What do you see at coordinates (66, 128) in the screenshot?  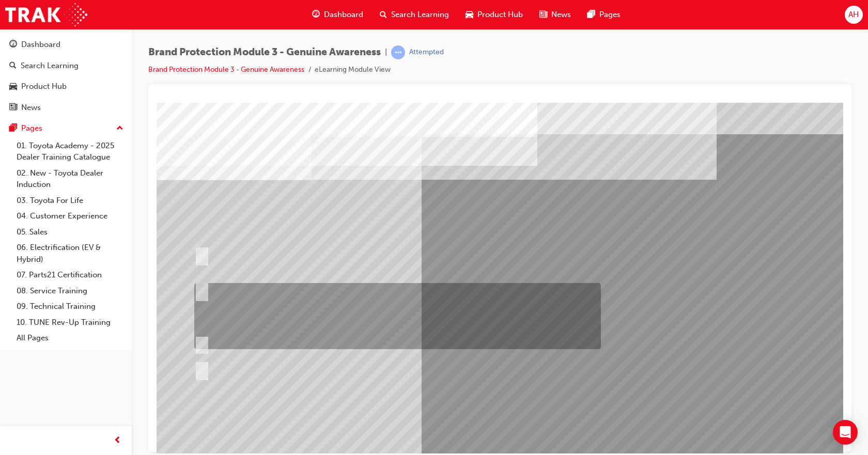 I see `button: Pages` at bounding box center [66, 128].